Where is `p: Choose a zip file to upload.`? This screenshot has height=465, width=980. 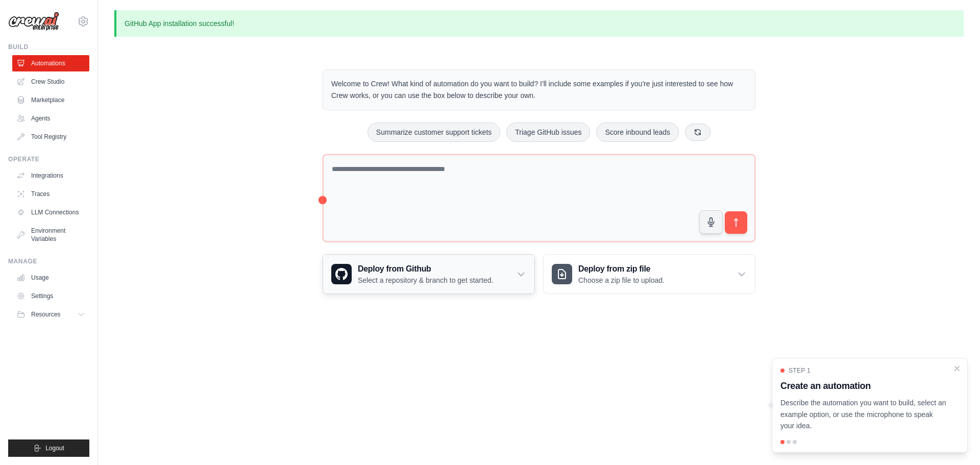 p: Choose a zip file to upload. is located at coordinates (621, 280).